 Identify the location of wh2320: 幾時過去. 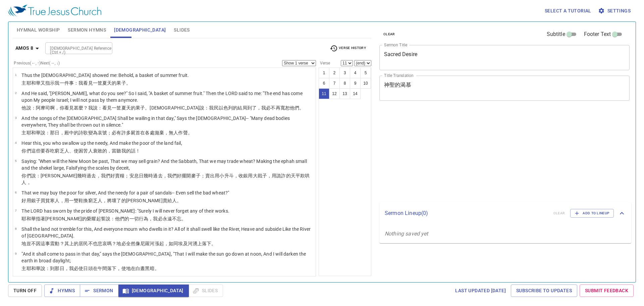
(165, 179).